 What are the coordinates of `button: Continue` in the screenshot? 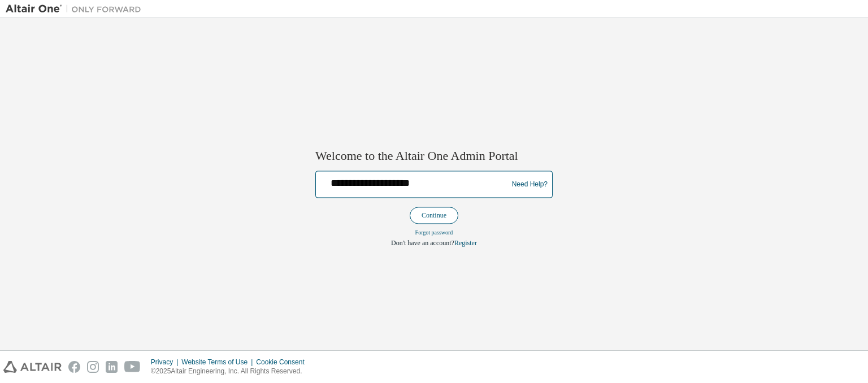 It's located at (434, 215).